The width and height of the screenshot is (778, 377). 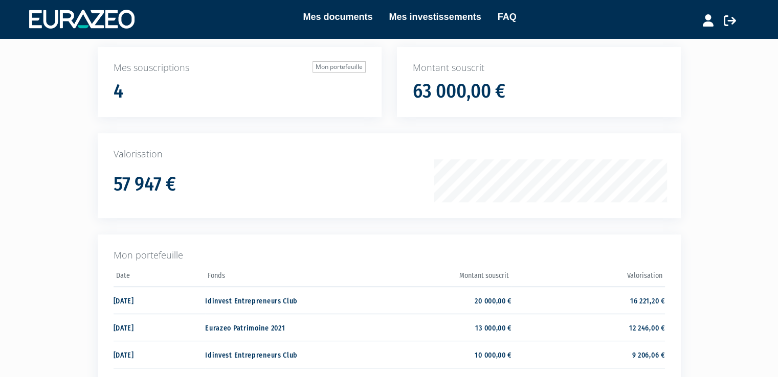 I want to click on p: Valorisation, so click(x=389, y=154).